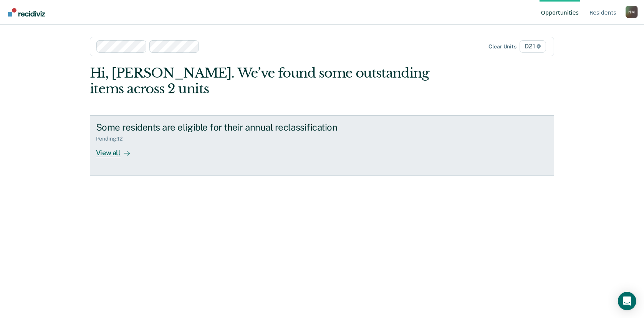  I want to click on span: D21, so click(533, 47).